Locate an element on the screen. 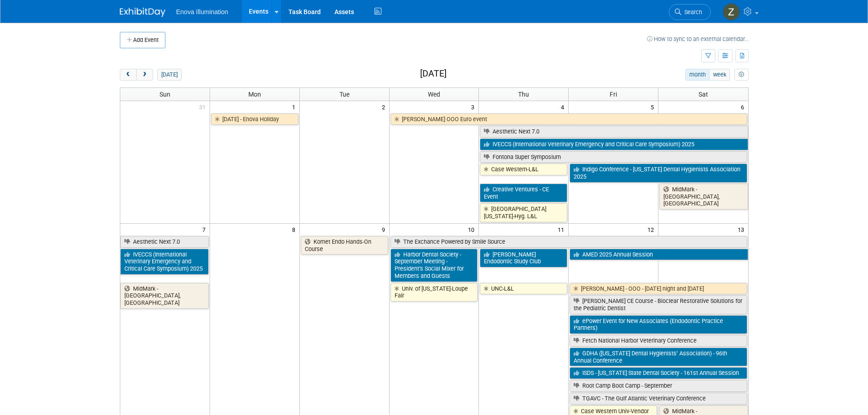 The width and height of the screenshot is (868, 415). button: week is located at coordinates (720, 75).